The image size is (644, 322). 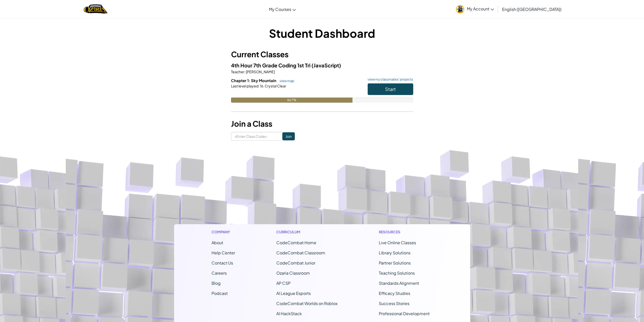 What do you see at coordinates (390, 89) in the screenshot?
I see `button: Start` at bounding box center [390, 89].